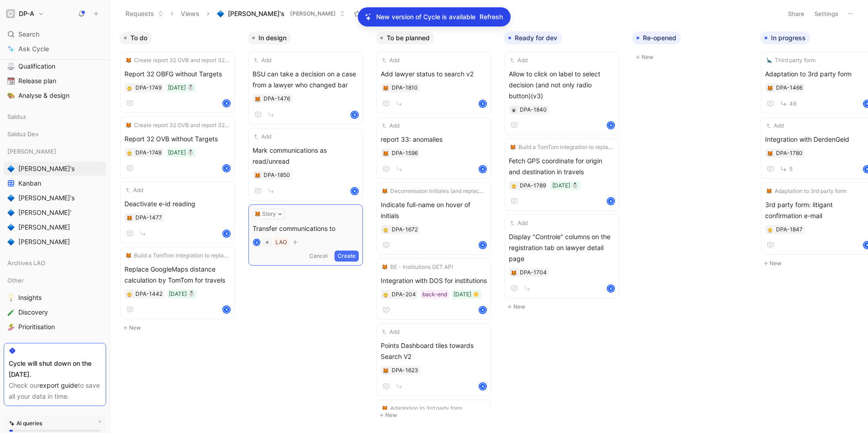 Image resolution: width=868 pixels, height=433 pixels. Describe the element at coordinates (55, 66) in the screenshot. I see `a: ⚖️Qualification` at that location.